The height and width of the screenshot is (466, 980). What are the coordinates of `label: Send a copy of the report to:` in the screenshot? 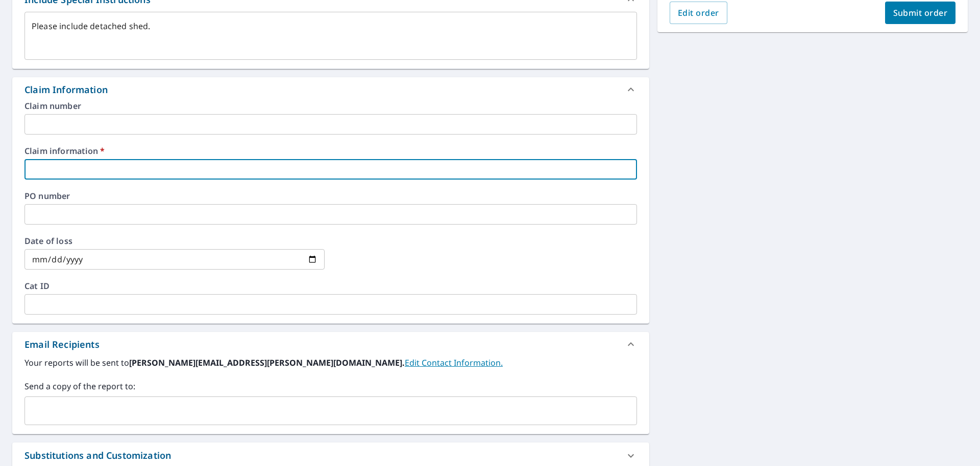 It's located at (331, 386).